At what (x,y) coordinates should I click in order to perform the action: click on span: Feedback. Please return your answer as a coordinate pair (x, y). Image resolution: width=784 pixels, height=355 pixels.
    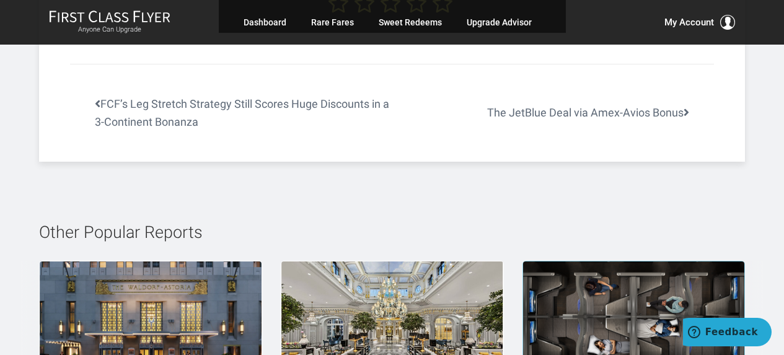
    Looking at the image, I should click on (48, 14).